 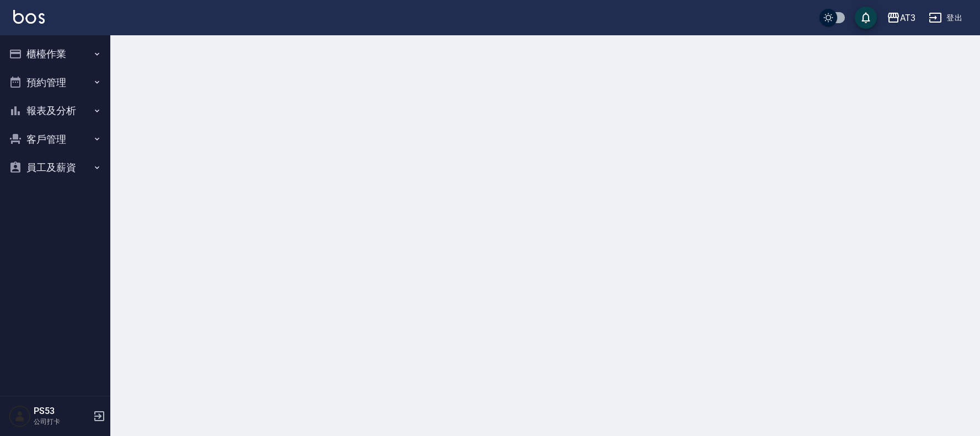 What do you see at coordinates (56, 83) in the screenshot?
I see `button: 預約管理` at bounding box center [56, 83].